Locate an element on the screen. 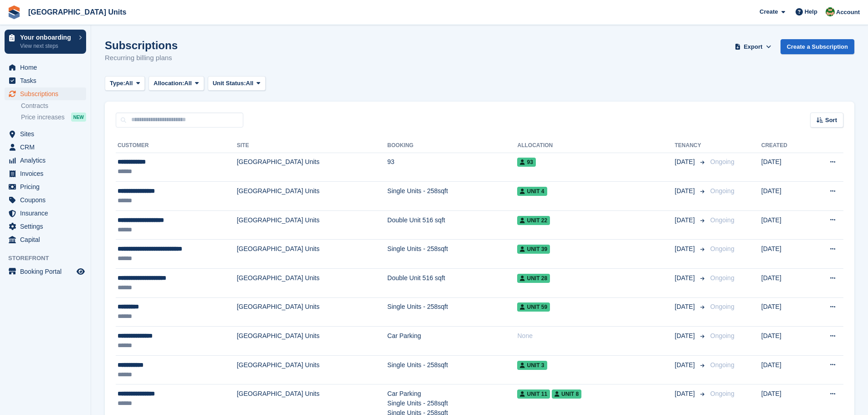 Image resolution: width=868 pixels, height=415 pixels. span: Settings is located at coordinates (47, 226).